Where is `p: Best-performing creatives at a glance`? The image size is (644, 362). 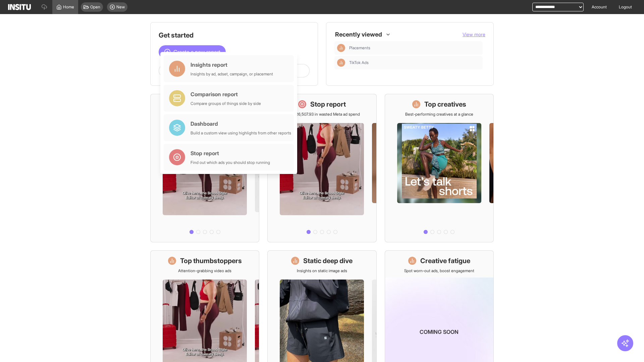
p: Best-performing creatives at a glance is located at coordinates (439, 114).